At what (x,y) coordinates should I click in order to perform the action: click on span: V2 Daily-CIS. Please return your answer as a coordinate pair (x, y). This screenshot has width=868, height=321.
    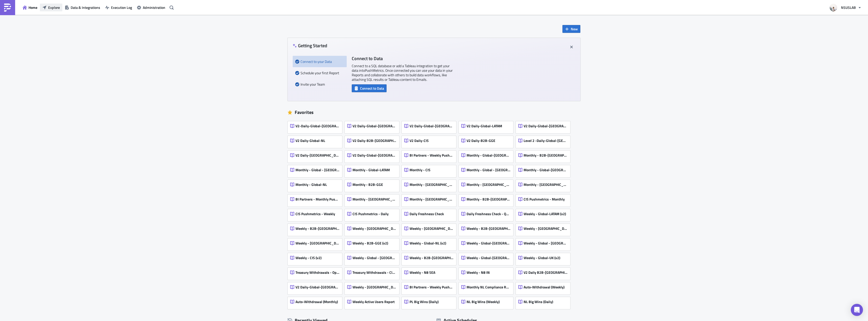
    Looking at the image, I should click on (419, 140).